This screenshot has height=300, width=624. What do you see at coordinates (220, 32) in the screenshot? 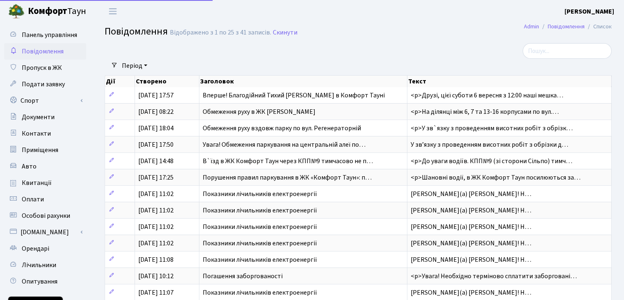
I see `div: Відображено з 1 по 25 з 41 записів.` at bounding box center [220, 32].